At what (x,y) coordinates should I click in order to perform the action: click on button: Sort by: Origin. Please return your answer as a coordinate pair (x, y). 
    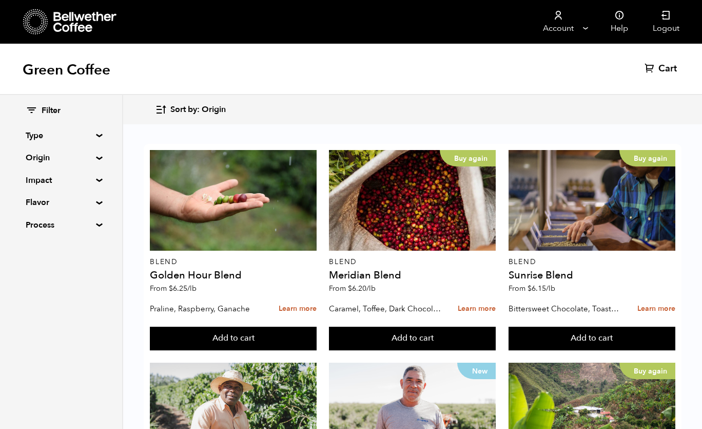
    Looking at the image, I should click on (190, 109).